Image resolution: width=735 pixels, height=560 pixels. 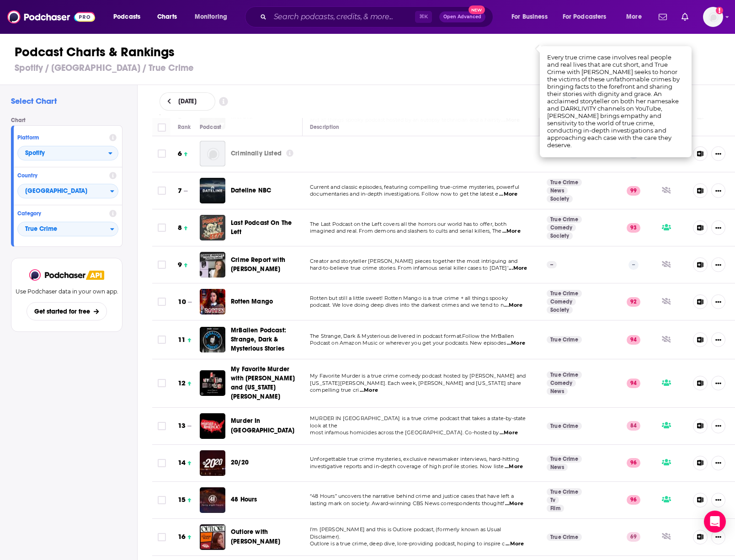 I want to click on h3: 10, so click(x=182, y=301).